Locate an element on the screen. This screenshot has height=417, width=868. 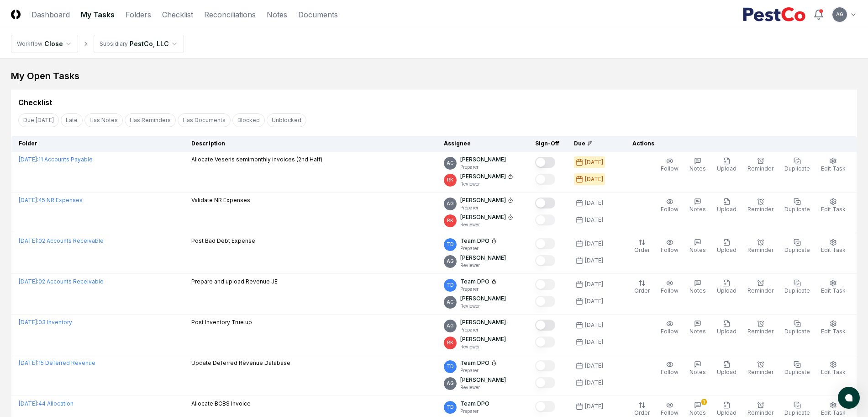
p: Validate NR Expenses is located at coordinates (221, 200).